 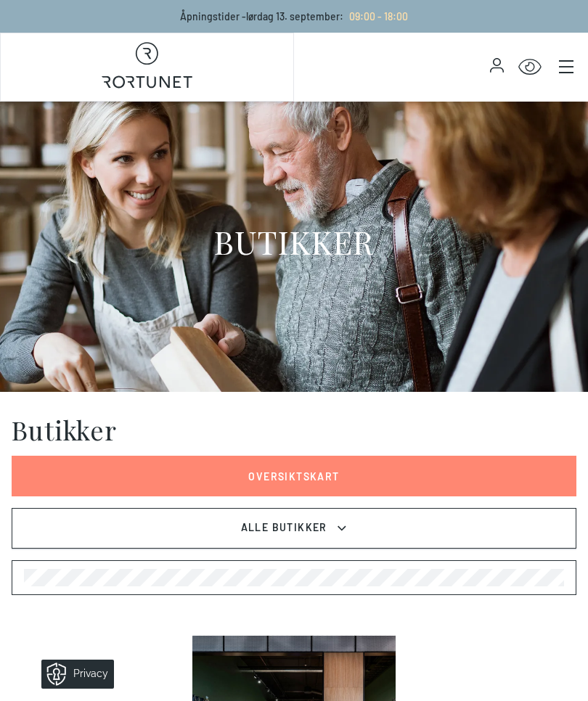 I want to click on a: Oversiktskart, so click(x=294, y=476).